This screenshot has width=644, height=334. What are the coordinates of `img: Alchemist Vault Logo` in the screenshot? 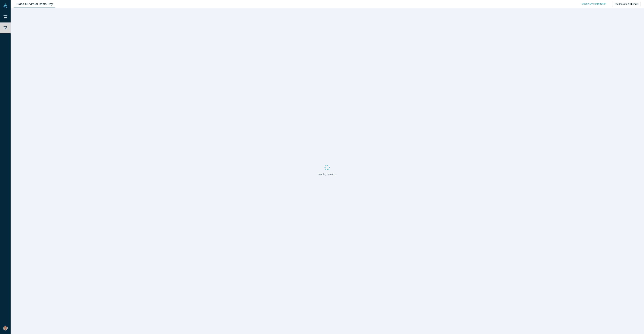 It's located at (5, 6).